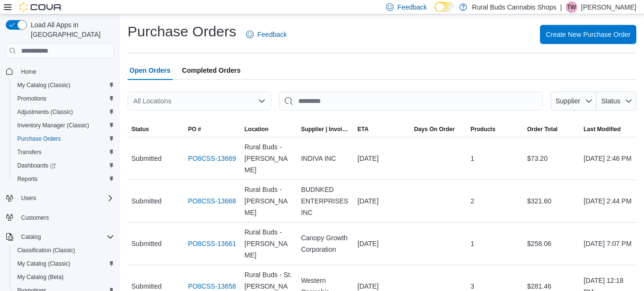  Describe the element at coordinates (212, 158) in the screenshot. I see `a: PO8CSS-13669` at that location.